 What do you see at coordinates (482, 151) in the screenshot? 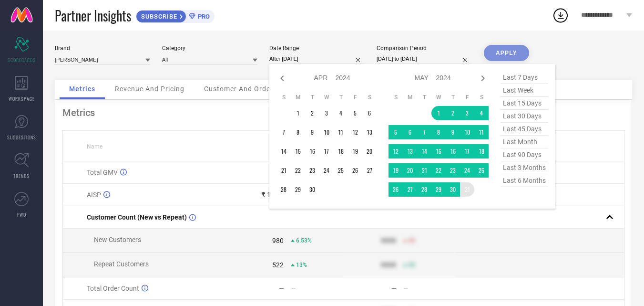
I see `td: Sat May 18 2024` at bounding box center [482, 151].